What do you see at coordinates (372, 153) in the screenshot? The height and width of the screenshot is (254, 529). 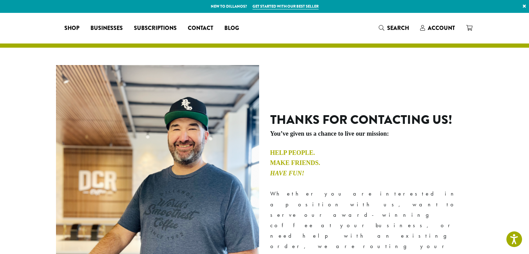 I see `h4: Help People.` at bounding box center [372, 153].